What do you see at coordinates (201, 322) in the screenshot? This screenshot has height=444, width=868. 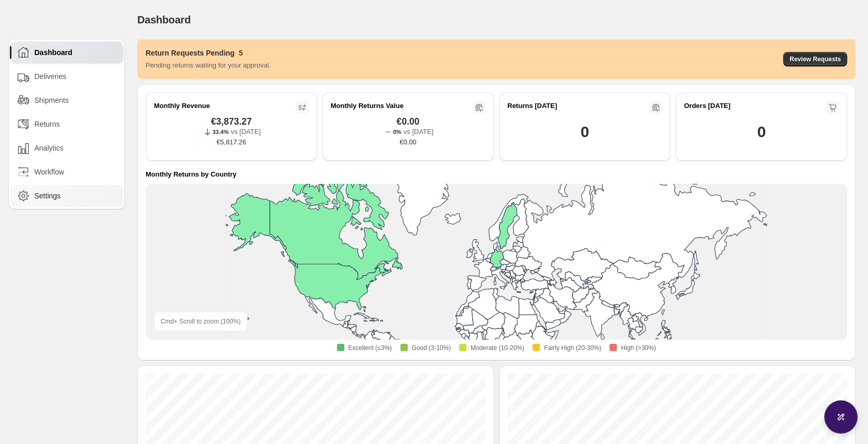 I see `div: Cmd + Scroll to zoom ( 100 %)` at bounding box center [201, 322].